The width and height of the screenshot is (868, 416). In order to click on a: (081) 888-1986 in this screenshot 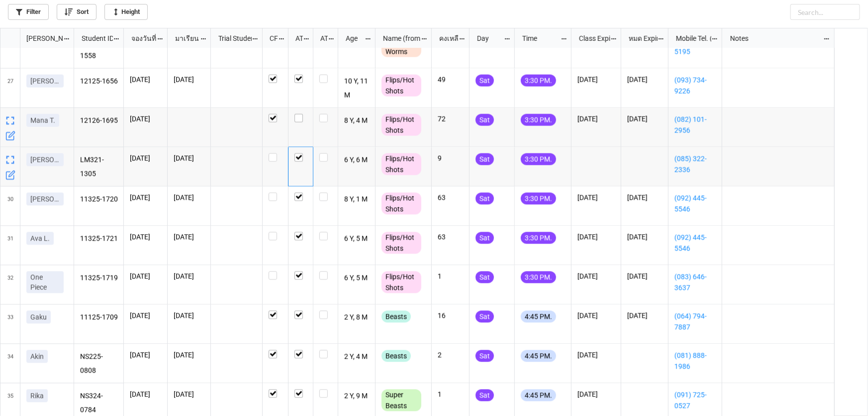, I will do `click(695, 361)`.